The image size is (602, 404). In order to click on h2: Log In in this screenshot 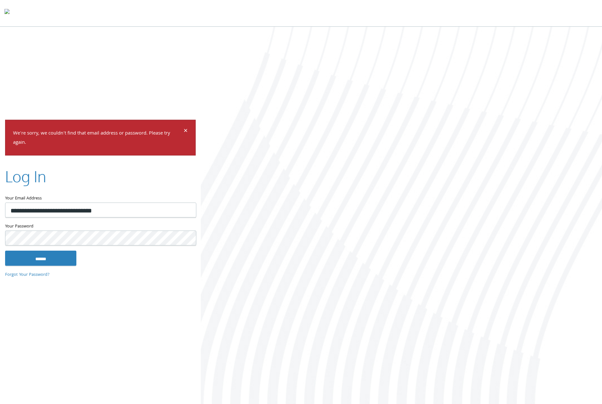, I will do `click(25, 176)`.